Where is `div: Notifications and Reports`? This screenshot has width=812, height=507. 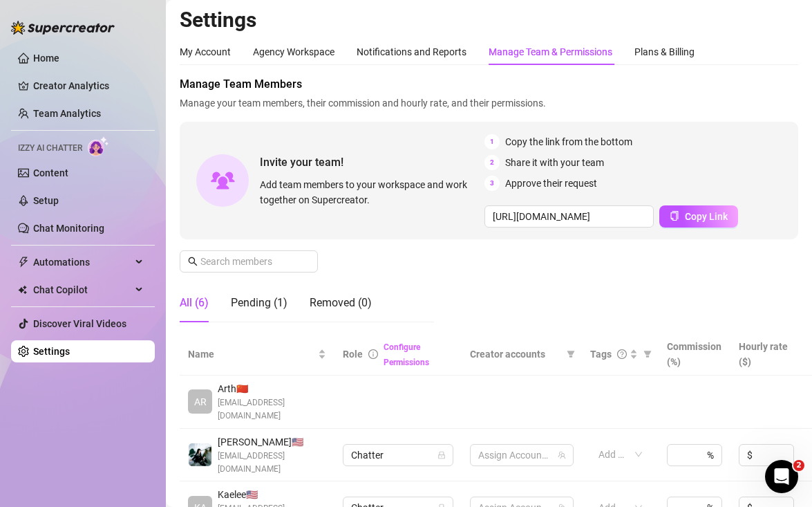
div: Notifications and Reports is located at coordinates (411, 52).